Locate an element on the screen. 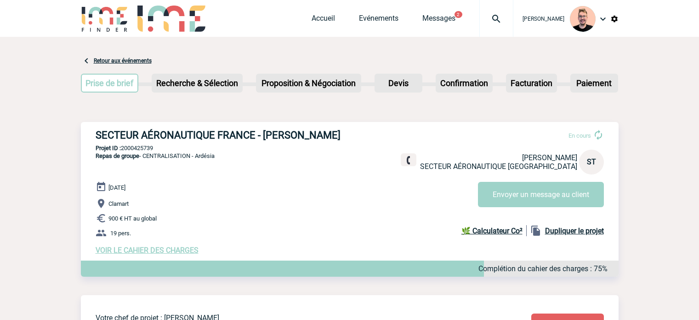 The image size is (699, 320). p: Paiement is located at coordinates (595, 83).